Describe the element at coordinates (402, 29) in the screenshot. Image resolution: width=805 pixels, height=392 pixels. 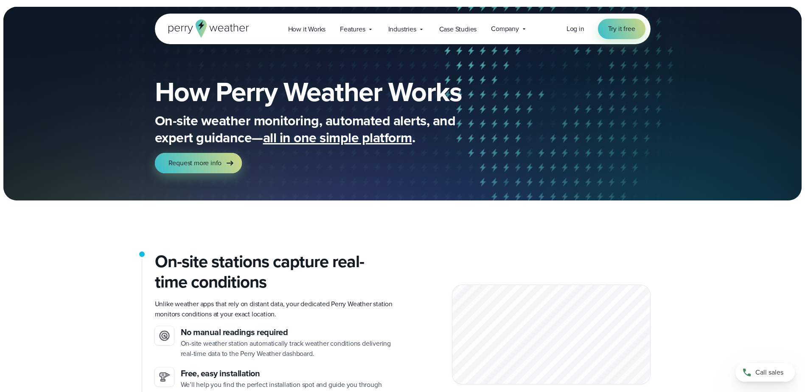
I see `span: Industries` at that location.